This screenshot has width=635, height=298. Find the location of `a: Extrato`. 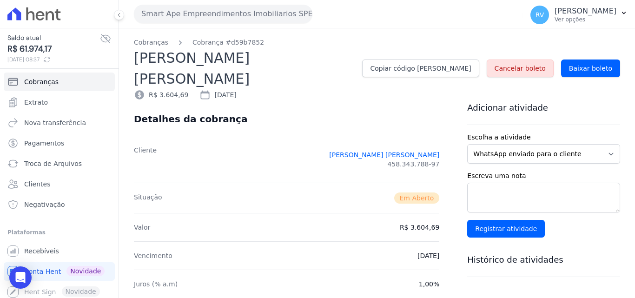

a: Extrato is located at coordinates (59, 102).